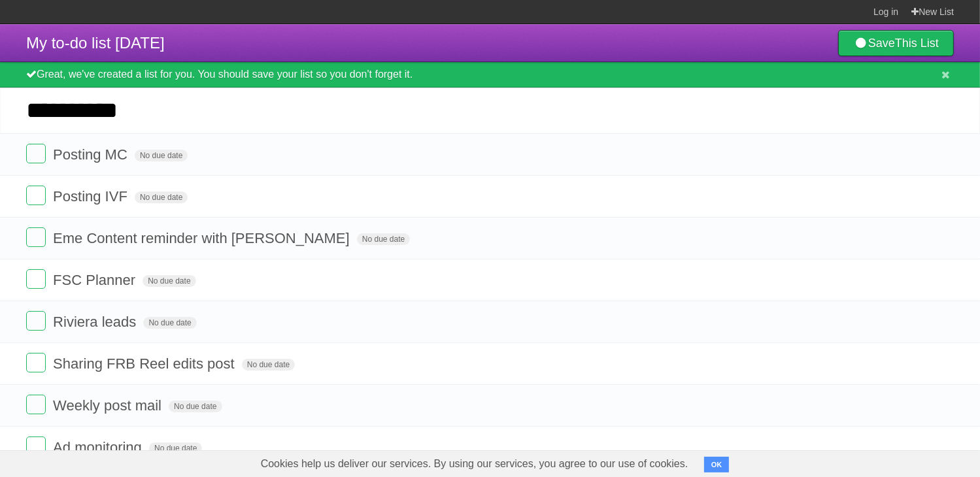  Describe the element at coordinates (96, 322) in the screenshot. I see `span: Riviera leads` at that location.